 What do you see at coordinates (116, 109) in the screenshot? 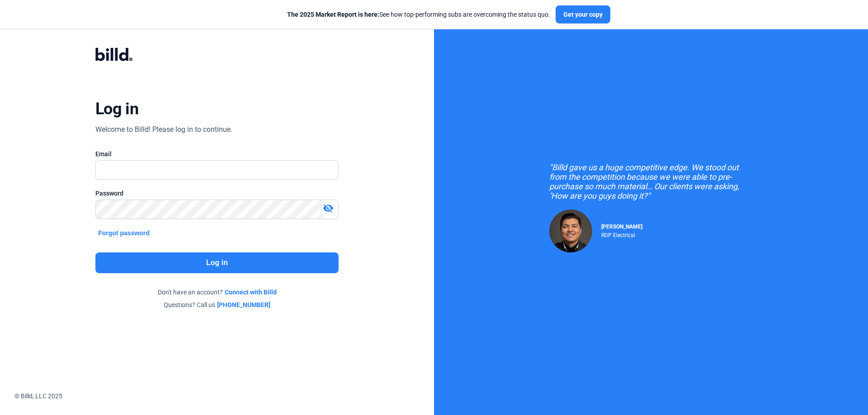
I see `div: Log in` at bounding box center [116, 109].